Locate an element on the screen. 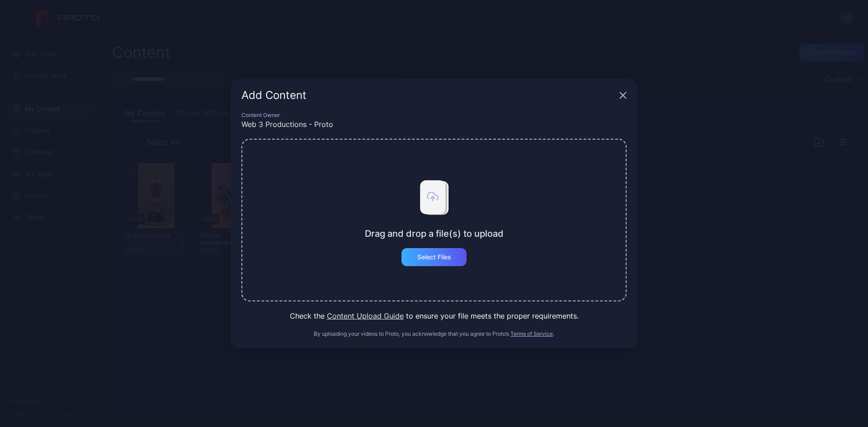 The image size is (868, 427). button: Content Upload Guide is located at coordinates (366, 316).